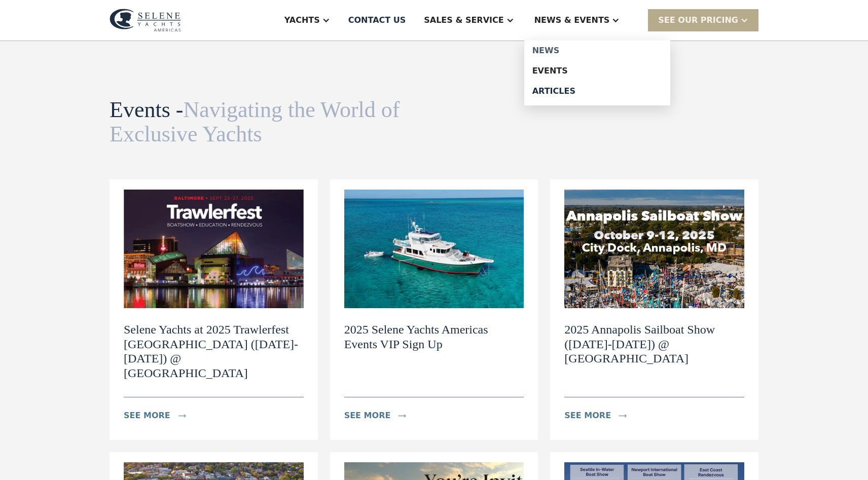  Describe the element at coordinates (255, 121) in the screenshot. I see `span: Navigating the World of Exclusive Yachts` at that location.